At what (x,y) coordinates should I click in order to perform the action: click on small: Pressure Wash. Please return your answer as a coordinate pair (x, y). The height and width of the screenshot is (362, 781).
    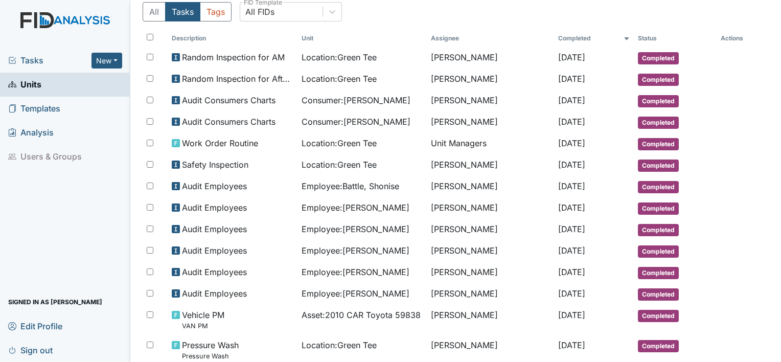
    Looking at the image, I should click on (210, 356).